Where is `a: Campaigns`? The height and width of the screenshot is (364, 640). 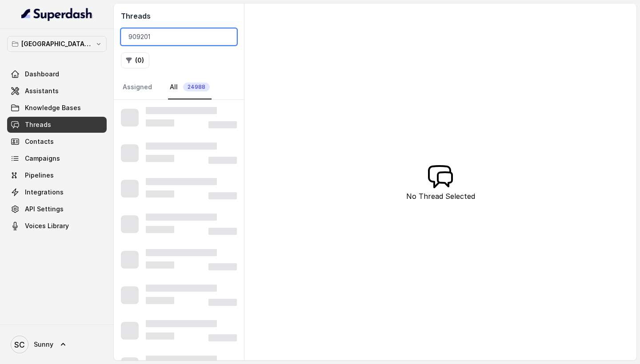
a: Campaigns is located at coordinates (57, 159).